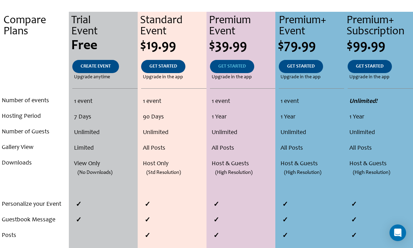  Describe the element at coordinates (311, 46) in the screenshot. I see `div: $79.99` at that location.